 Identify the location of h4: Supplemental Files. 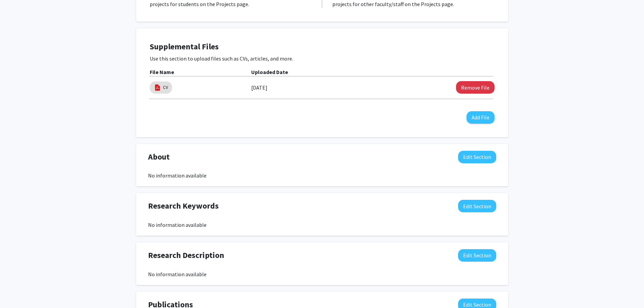
(322, 47).